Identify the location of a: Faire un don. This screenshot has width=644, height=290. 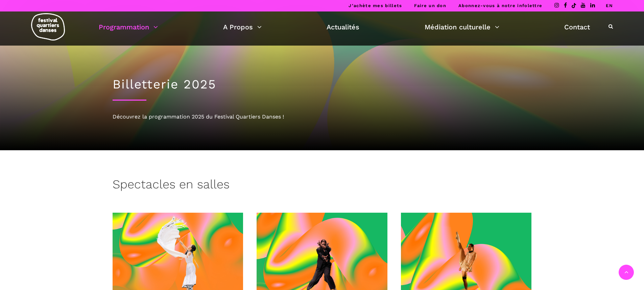
(430, 5).